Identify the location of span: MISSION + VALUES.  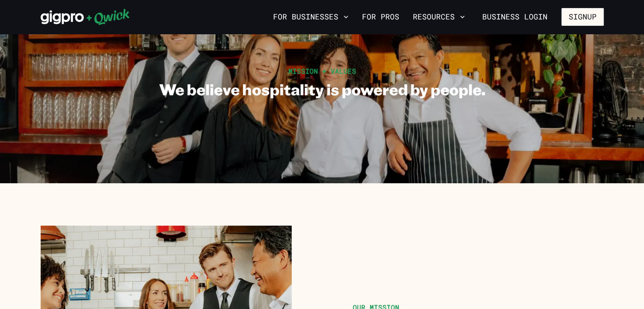
(322, 71).